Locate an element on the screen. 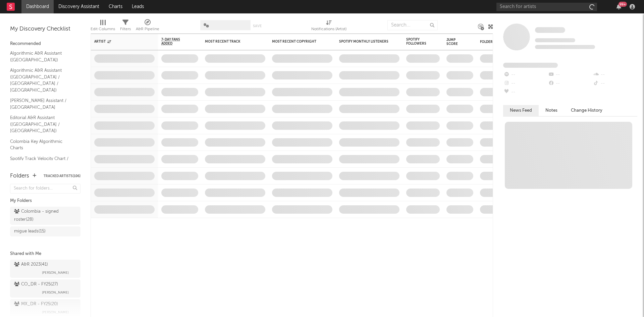 The height and width of the screenshot is (317, 644). button: 99+ is located at coordinates (618, 7).